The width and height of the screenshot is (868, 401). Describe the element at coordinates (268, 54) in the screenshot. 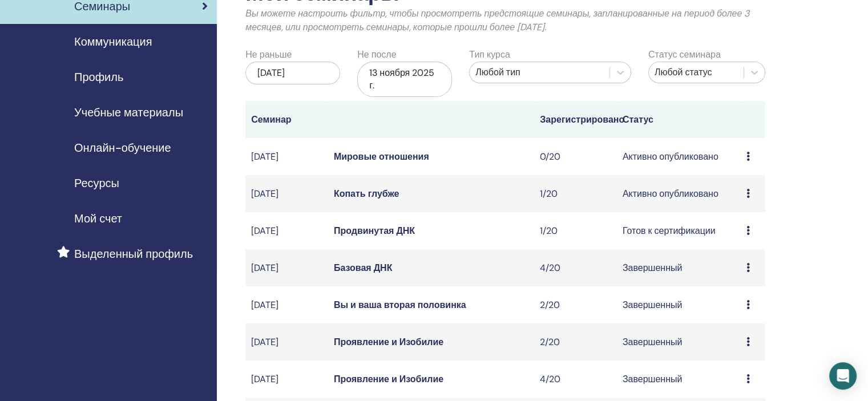

I see `font: Не раньше` at that location.